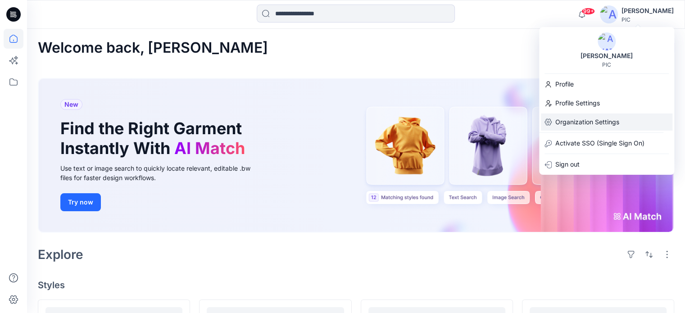  Describe the element at coordinates (600, 143) in the screenshot. I see `p: Activate SSO (Single Sign On)` at that location.